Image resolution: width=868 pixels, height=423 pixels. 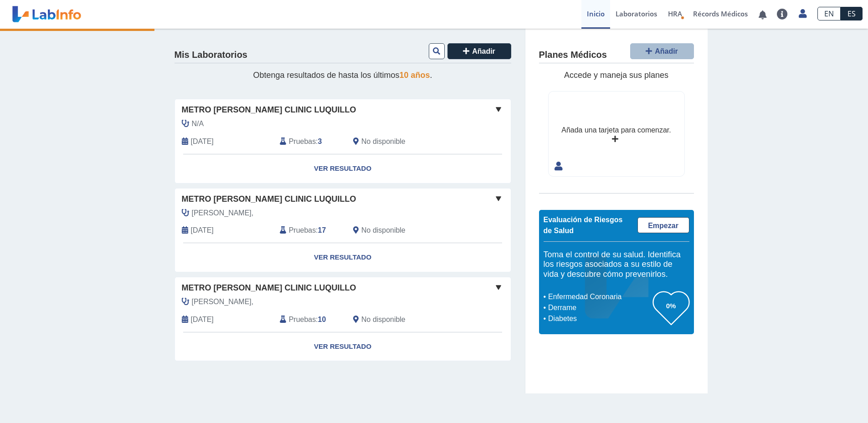 I want to click on li: Enfermedad Coronaria, so click(x=599, y=297).